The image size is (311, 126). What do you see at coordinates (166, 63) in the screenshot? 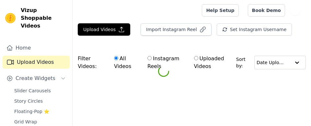
I see `label: Instagram Reels` at bounding box center [166, 63].